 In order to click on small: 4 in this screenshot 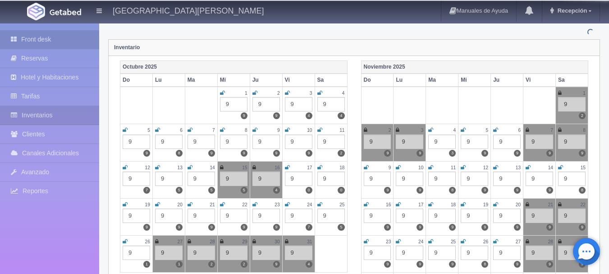, I will do `click(455, 130)`.